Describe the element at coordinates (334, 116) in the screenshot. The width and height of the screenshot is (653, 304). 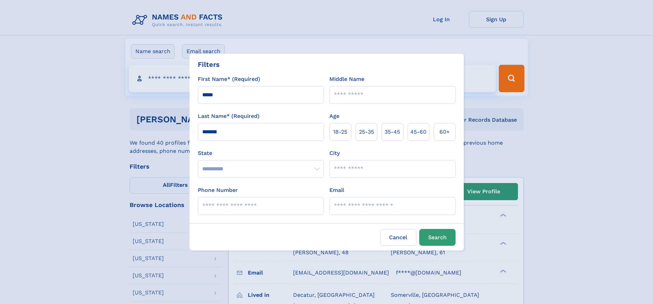
I see `label: Age` at that location.